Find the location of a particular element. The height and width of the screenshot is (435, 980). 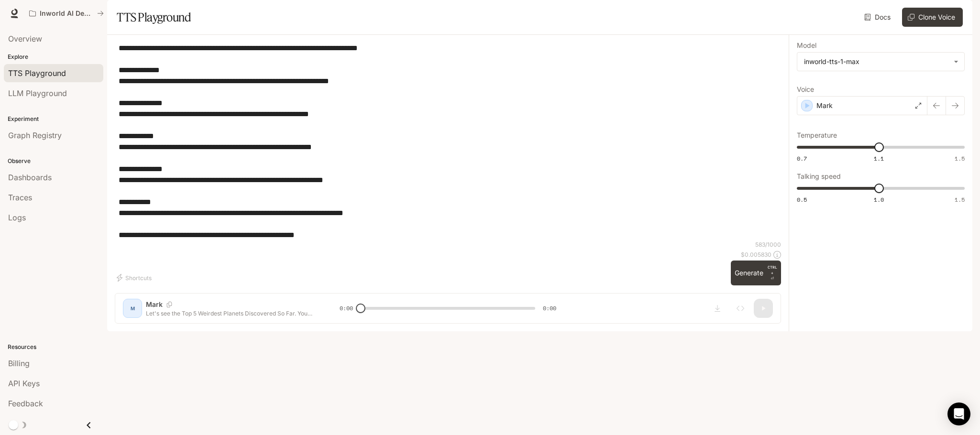

button: Shortcuts is located at coordinates (135, 278).